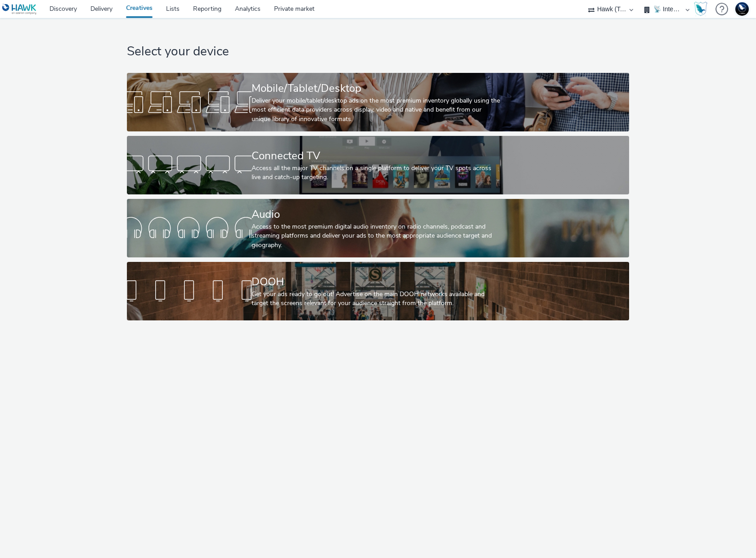 The image size is (756, 558). Describe the element at coordinates (701, 9) in the screenshot. I see `div: Hawk Academy` at that location.